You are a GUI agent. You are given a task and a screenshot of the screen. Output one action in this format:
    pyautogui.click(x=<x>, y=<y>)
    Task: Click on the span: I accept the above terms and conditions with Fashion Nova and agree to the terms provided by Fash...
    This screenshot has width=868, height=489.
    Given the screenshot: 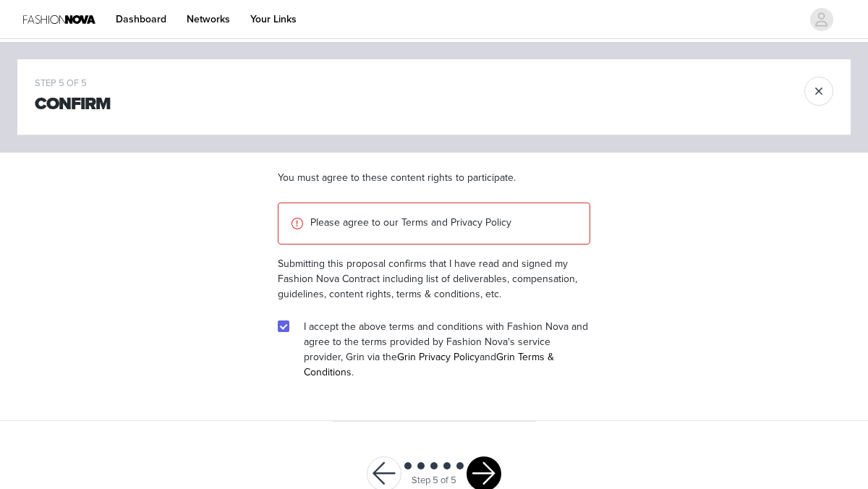 What is the action you would take?
    pyautogui.click(x=445, y=350)
    